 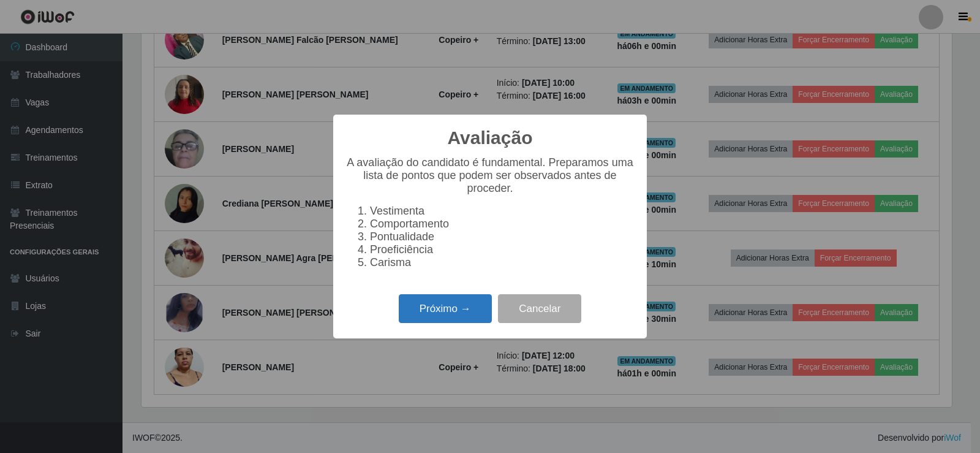 I want to click on button: Próximo →, so click(x=445, y=308).